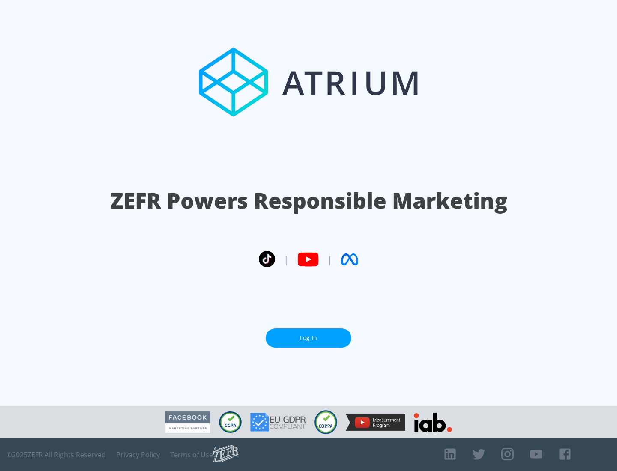  I want to click on img: COPPA Compliant, so click(326, 423).